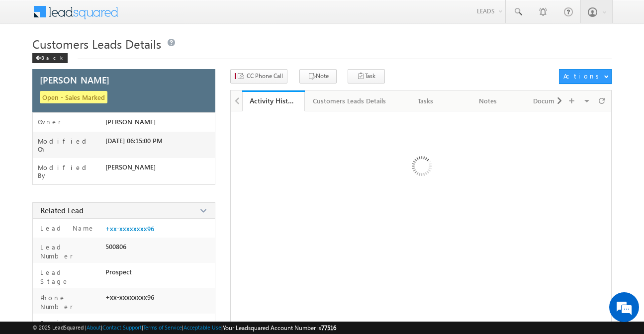 This screenshot has width=644, height=334. I want to click on label: Lead Number, so click(70, 252).